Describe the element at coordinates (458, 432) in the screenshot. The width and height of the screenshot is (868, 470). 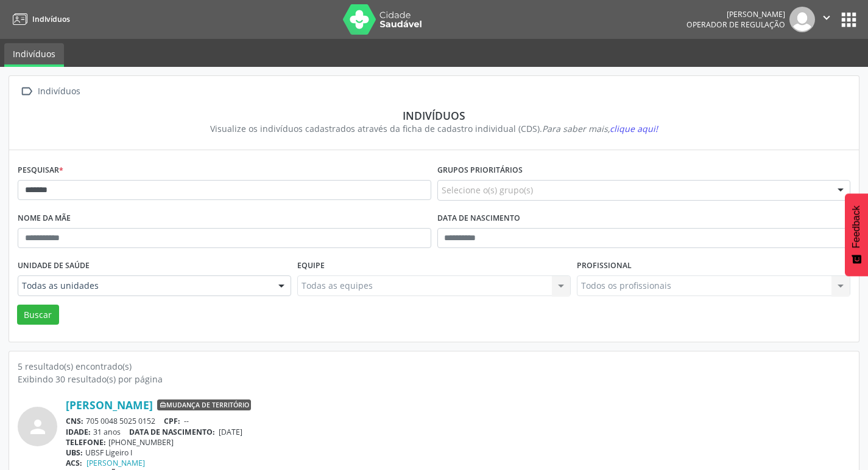
I see `div: 31 anos` at that location.